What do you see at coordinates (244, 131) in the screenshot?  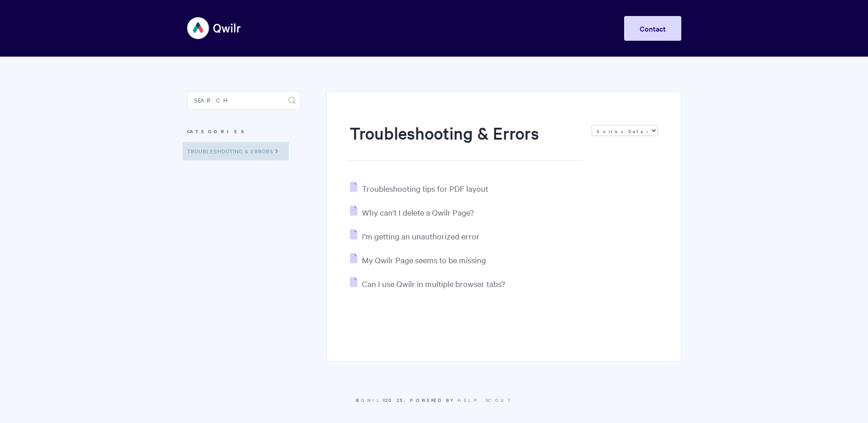 I see `h3: Categories` at bounding box center [244, 131].